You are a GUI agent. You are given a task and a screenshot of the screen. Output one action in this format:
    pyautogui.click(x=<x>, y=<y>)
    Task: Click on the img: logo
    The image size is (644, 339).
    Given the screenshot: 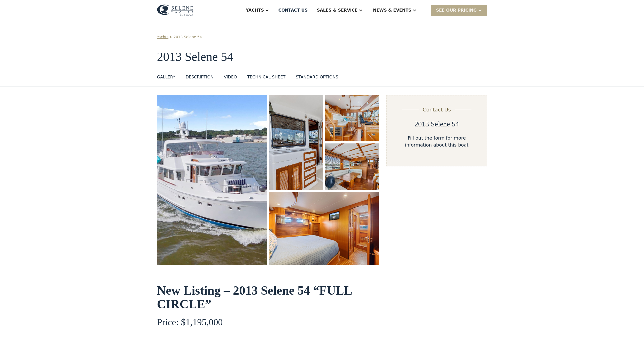 What is the action you would take?
    pyautogui.click(x=175, y=10)
    